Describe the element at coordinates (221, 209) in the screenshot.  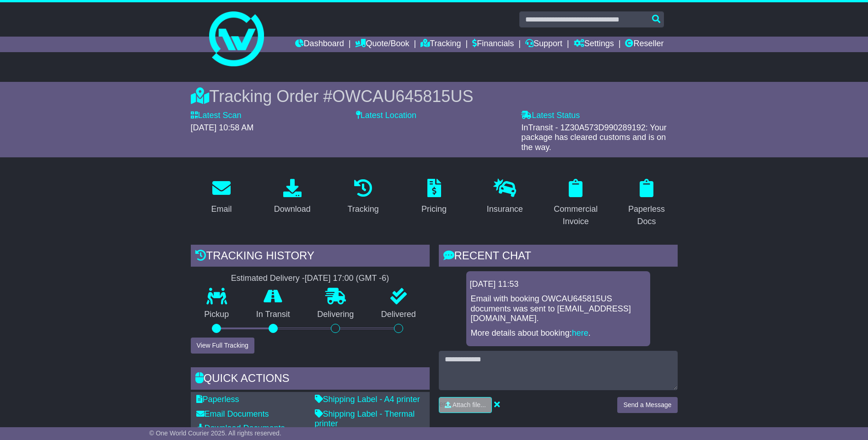
I see `div: Email` at that location.